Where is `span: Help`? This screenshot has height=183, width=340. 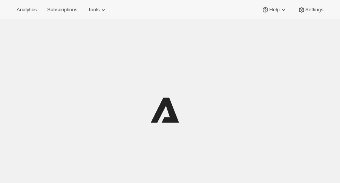 span: Help is located at coordinates (274, 10).